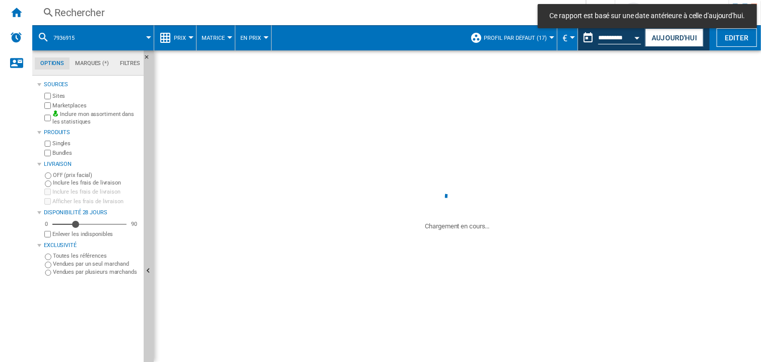 This screenshot has height=362, width=761. Describe the element at coordinates (92, 85) in the screenshot. I see `div: Sources` at that location.